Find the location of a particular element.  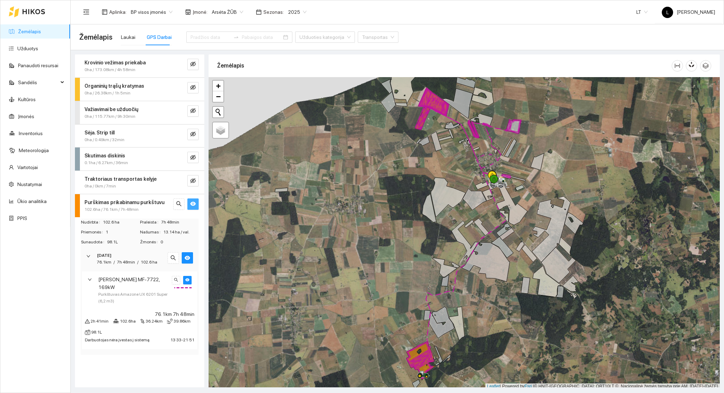

div: Važiavimai be užduočių0ha / 115.77km / 9h 30mineye-invisible is located at coordinates (140, 112).